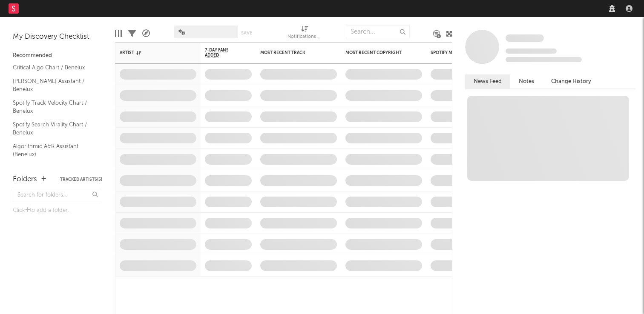  Describe the element at coordinates (53, 150) in the screenshot. I see `a: Algorithmic A&R Assistant (Benelux)` at that location.